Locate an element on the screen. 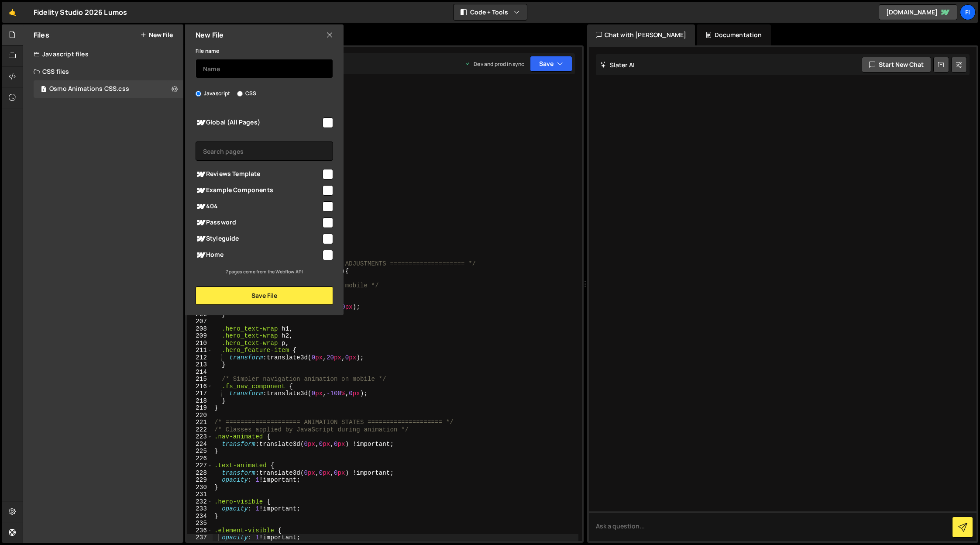 The width and height of the screenshot is (980, 545). input: CSS is located at coordinates (239, 93).